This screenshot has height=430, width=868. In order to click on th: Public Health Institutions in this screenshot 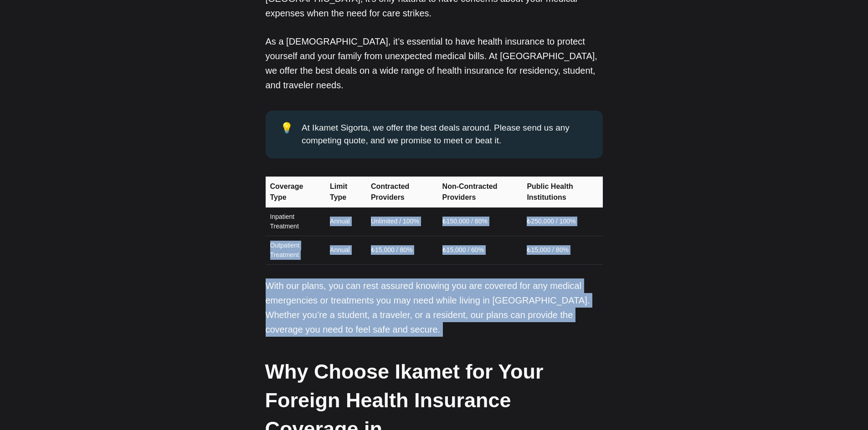, I will do `click(562, 192)`.